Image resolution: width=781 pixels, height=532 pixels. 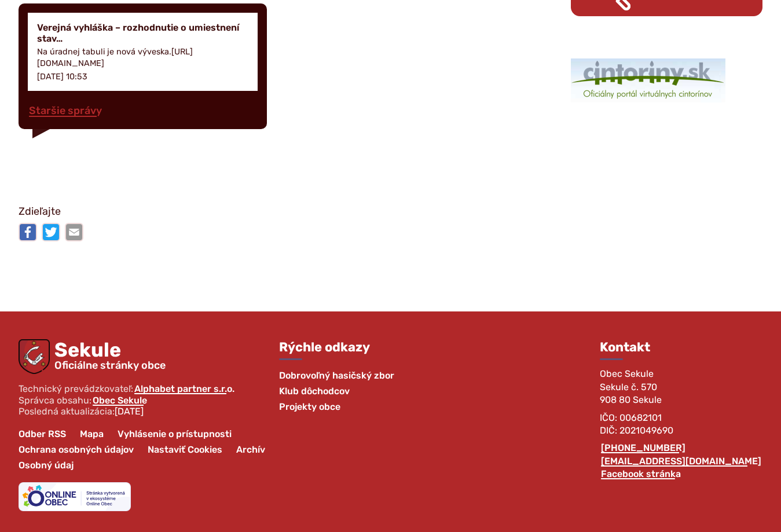 What do you see at coordinates (149, 356) in the screenshot?
I see `a: Logo Sekule, prejsť na domovskú stránku.` at bounding box center [149, 356].